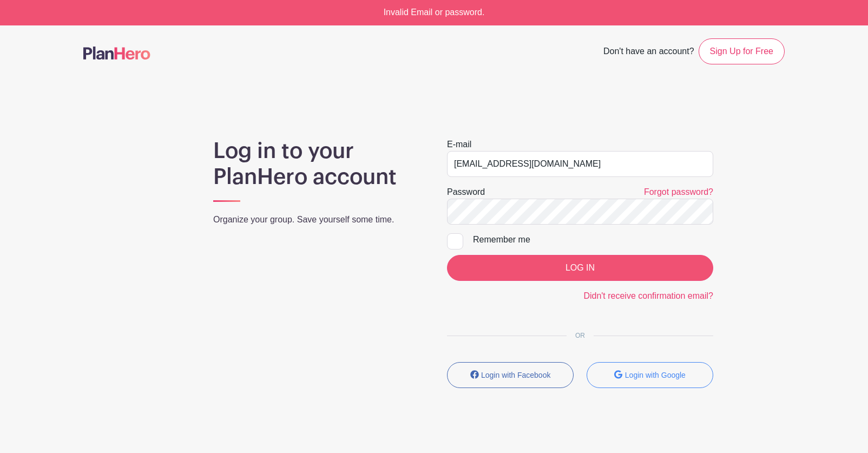 Image resolution: width=868 pixels, height=453 pixels. What do you see at coordinates (117, 53) in the screenshot?
I see `img: logo-507f7623f17ff9eddc593b1ce0a138ce2505c220e1c5a4e2b4648c50719b7d32.svg` at bounding box center [117, 53].